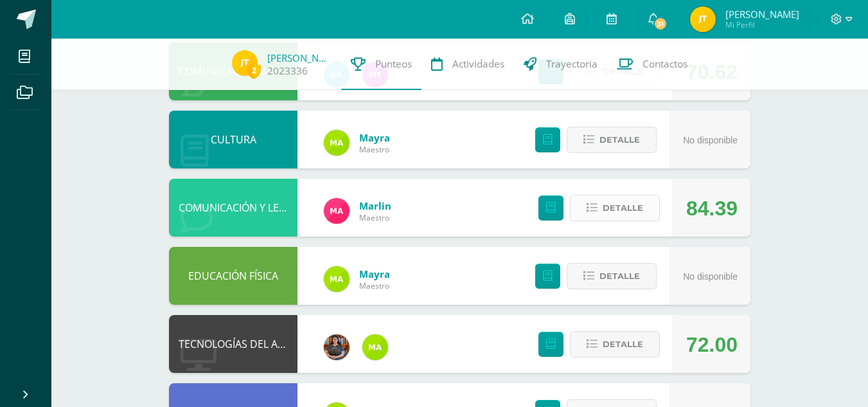 Image resolution: width=868 pixels, height=407 pixels. I want to click on div: 84.39, so click(712, 208).